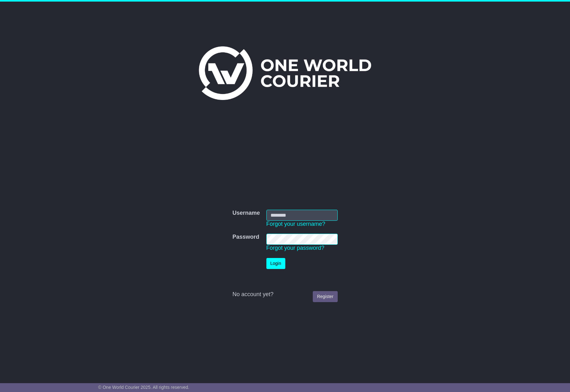 The height and width of the screenshot is (392, 570). Describe the element at coordinates (296, 224) in the screenshot. I see `a: Forgot your username?` at that location.